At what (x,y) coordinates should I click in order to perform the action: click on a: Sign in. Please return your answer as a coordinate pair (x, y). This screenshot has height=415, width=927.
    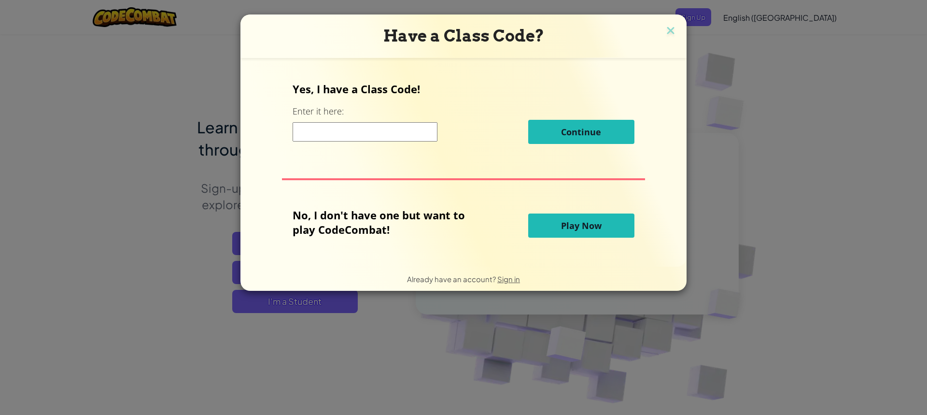
    Looking at the image, I should click on (508, 279).